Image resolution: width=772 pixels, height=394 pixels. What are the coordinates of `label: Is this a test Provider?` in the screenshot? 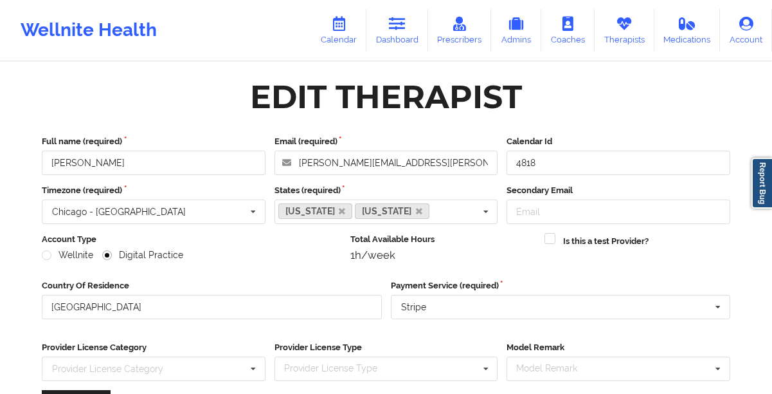 It's located at (606, 241).